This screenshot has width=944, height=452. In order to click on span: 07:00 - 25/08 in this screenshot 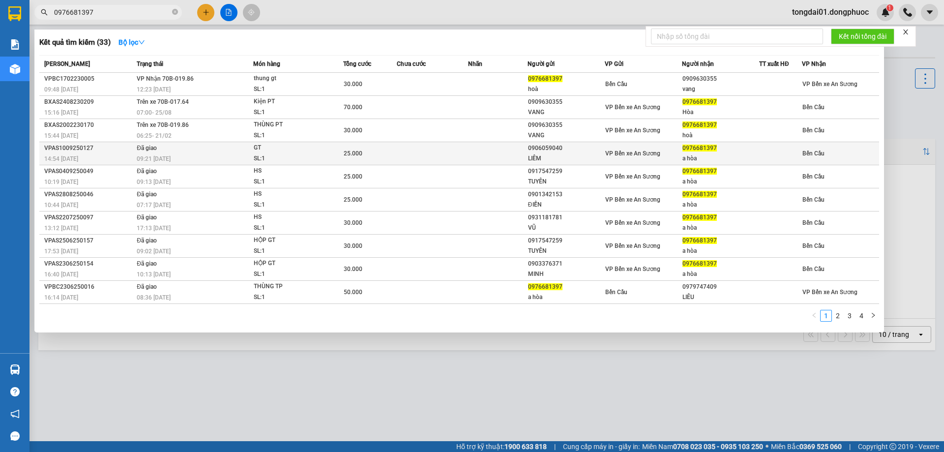, I will do `click(154, 113)`.